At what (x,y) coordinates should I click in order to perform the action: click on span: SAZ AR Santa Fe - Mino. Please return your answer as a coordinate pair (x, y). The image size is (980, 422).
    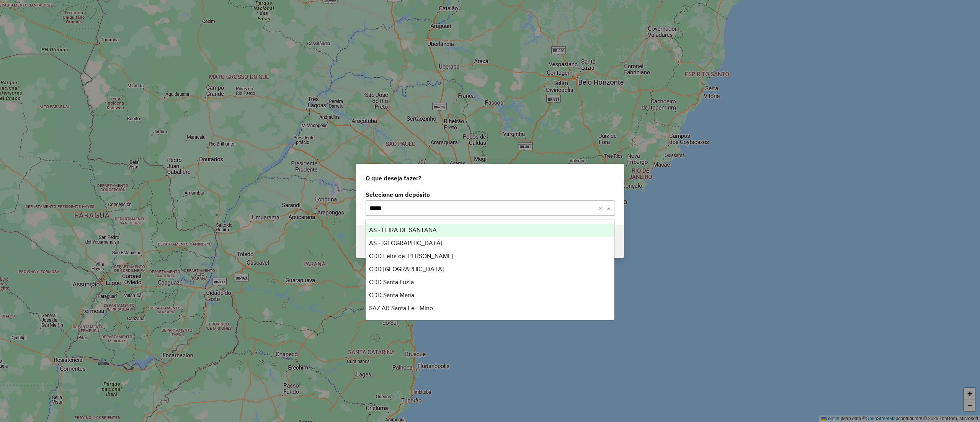
    Looking at the image, I should click on (401, 308).